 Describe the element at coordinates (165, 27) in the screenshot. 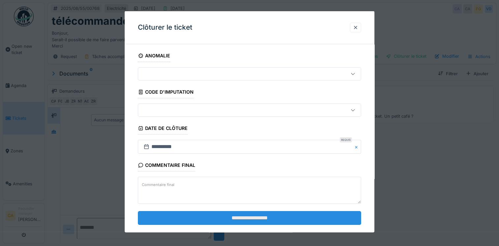

I see `h3: Clôturer le ticket` at that location.